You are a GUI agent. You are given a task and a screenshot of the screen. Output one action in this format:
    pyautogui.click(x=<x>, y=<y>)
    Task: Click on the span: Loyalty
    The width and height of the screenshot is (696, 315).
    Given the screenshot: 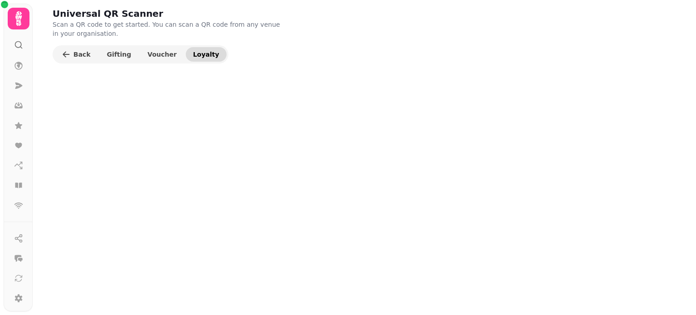 What is the action you would take?
    pyautogui.click(x=206, y=54)
    